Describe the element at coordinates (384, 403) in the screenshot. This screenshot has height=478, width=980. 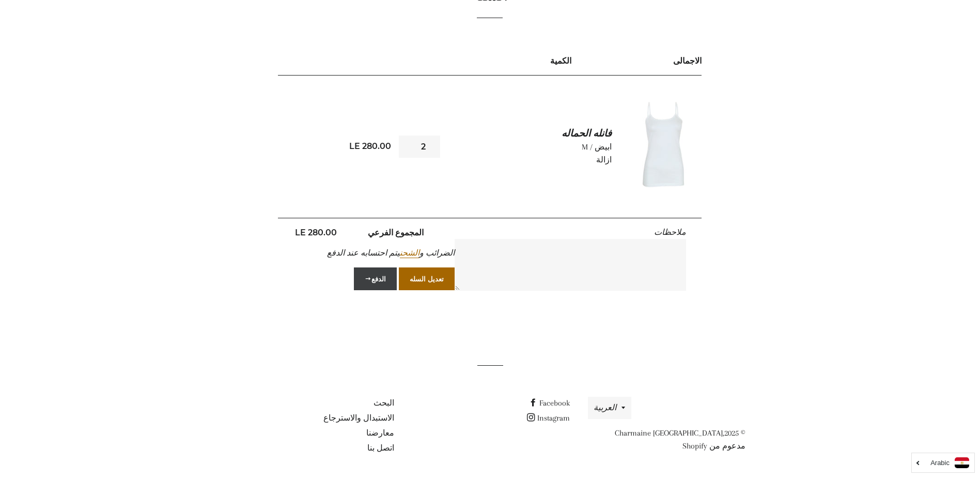
I see `a: البحث` at that location.